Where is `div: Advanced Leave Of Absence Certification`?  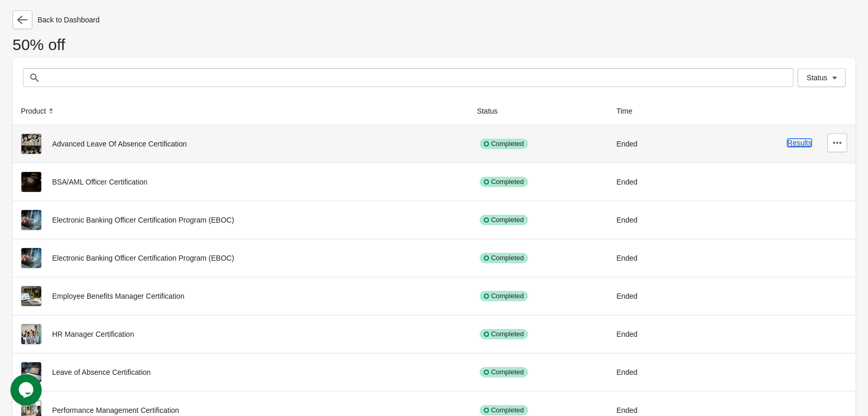 div: Advanced Leave Of Absence Certification is located at coordinates (241, 144).